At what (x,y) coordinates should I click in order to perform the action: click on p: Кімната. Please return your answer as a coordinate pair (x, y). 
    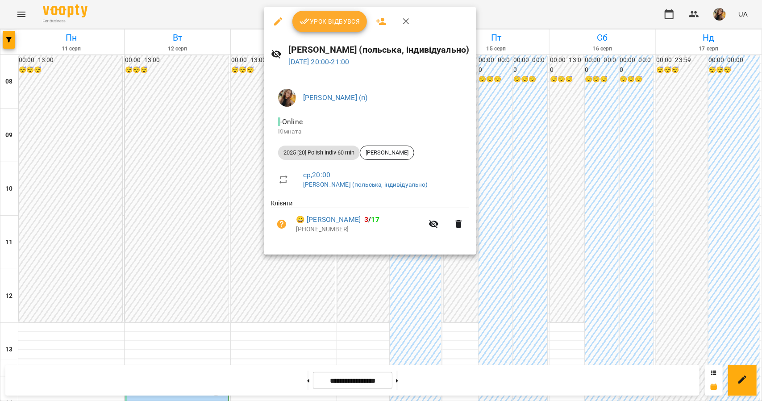
    Looking at the image, I should click on (370, 132).